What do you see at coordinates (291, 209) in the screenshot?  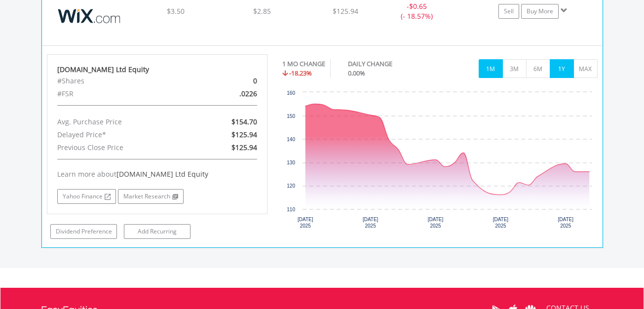 I see `text: 110` at bounding box center [291, 209].